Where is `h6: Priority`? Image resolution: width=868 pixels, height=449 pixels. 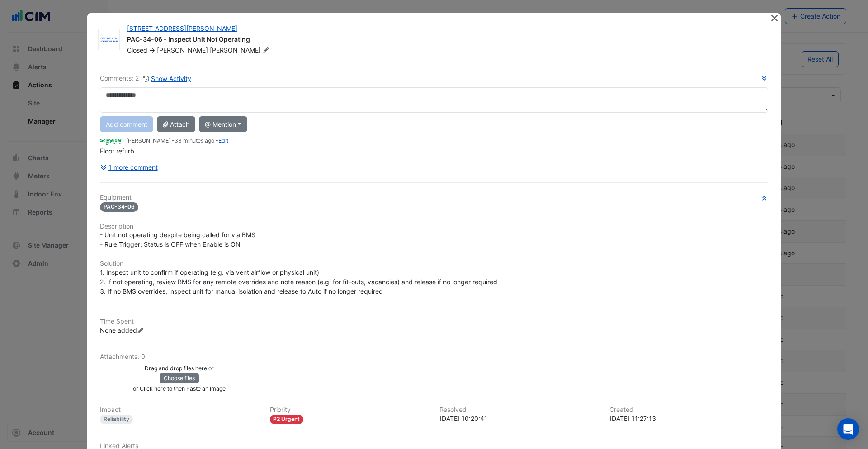 h6: Priority is located at coordinates (349, 409).